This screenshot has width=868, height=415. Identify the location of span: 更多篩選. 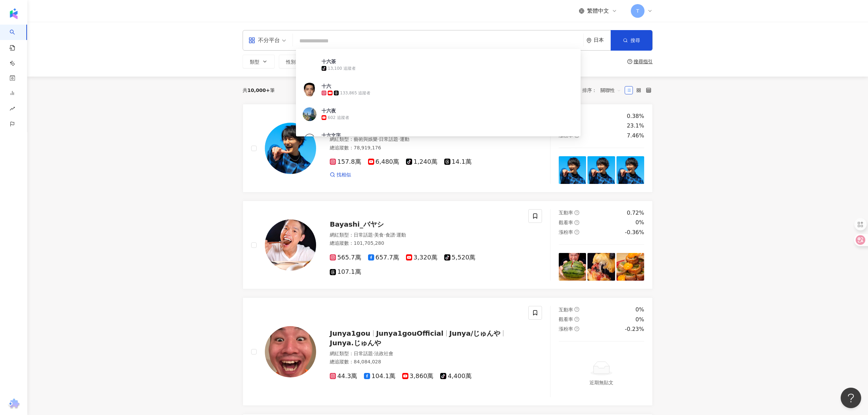
(463, 62).